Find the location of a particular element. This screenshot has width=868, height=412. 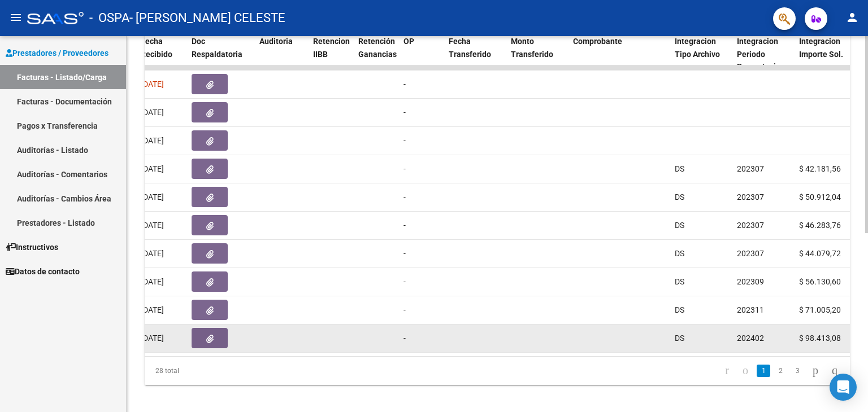

div: Open Intercom Messenger is located at coordinates (843, 387).